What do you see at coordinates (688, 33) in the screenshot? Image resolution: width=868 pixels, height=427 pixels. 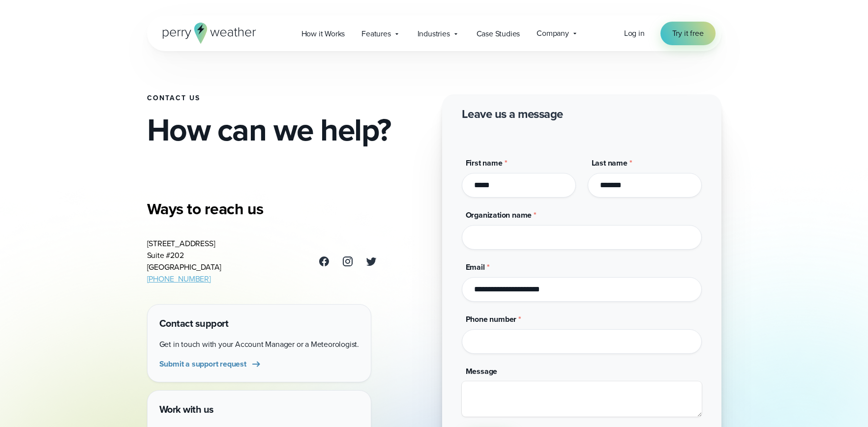 I see `span: Try it free` at bounding box center [688, 33].